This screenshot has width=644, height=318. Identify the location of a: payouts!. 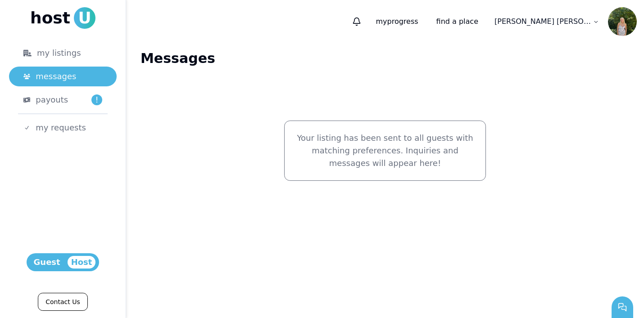
(63, 100).